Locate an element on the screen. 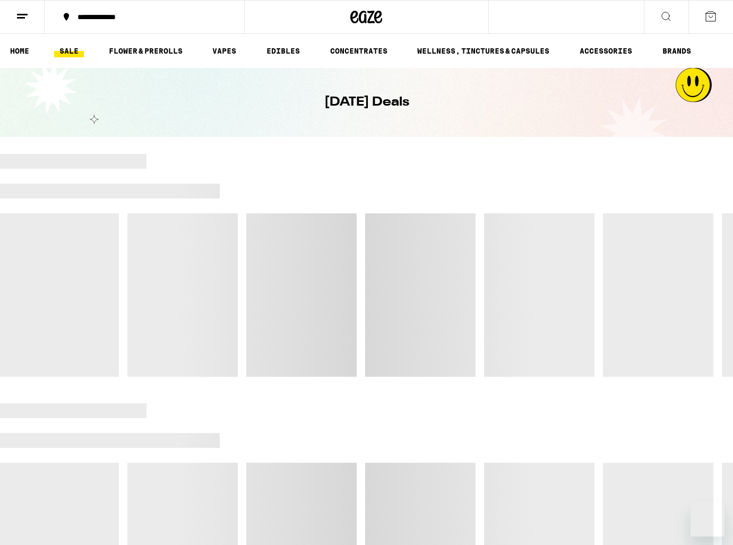  a: WELLNESS, TINCTURES & CAPSULES is located at coordinates (483, 51).